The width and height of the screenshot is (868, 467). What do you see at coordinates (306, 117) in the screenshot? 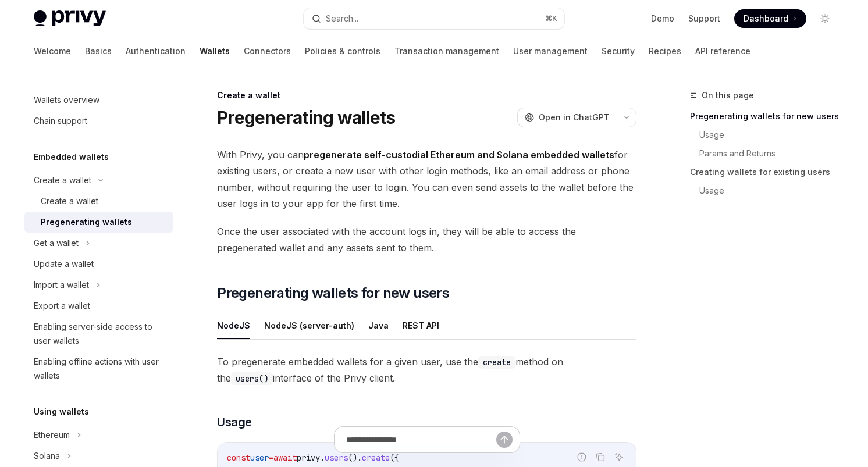
I see `h1: Pregenerating wallets` at bounding box center [306, 117].